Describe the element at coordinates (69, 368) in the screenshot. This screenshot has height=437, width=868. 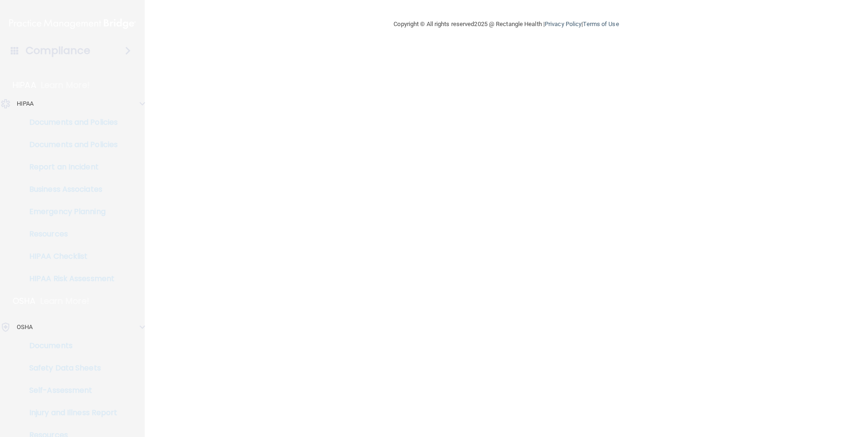
I see `p: Safety Data Sheets` at that location.